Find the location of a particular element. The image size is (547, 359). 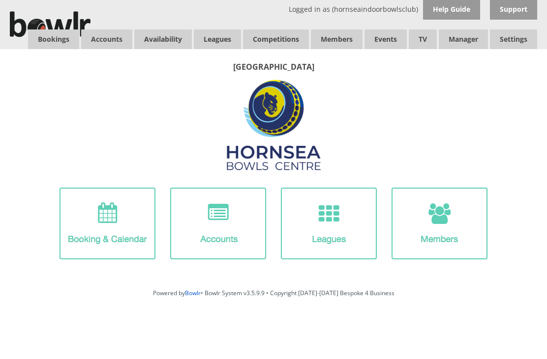

a: Availability is located at coordinates (163, 39).